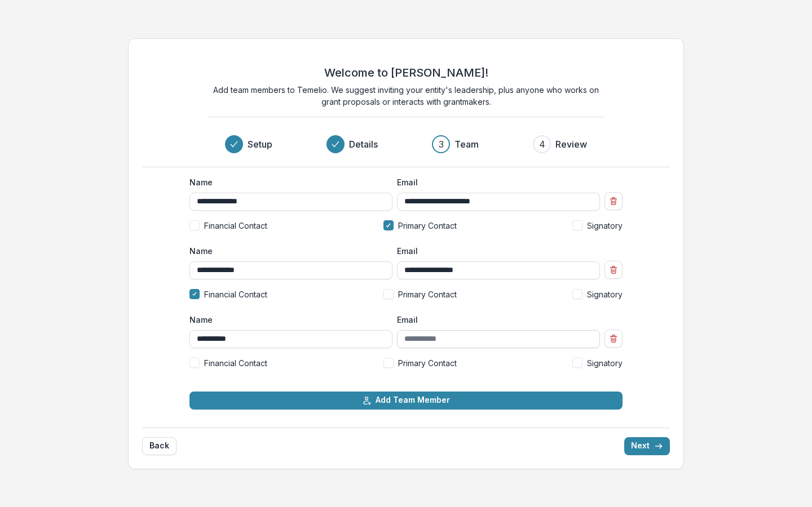 The width and height of the screenshot is (812, 507). Describe the element at coordinates (542, 144) in the screenshot. I see `div: 4` at that location.